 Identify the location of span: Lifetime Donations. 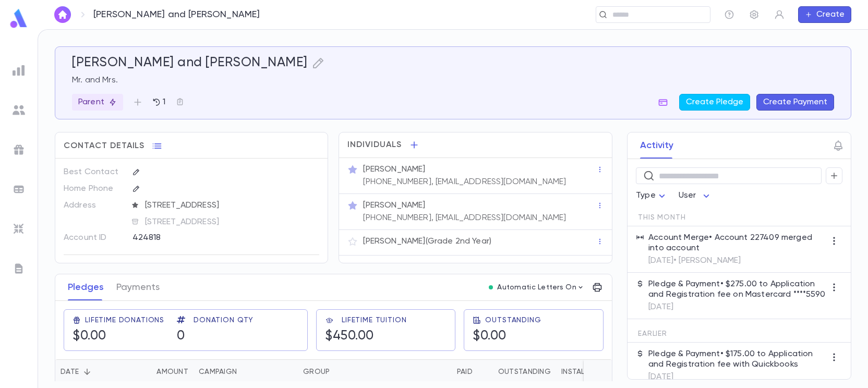
(124, 320).